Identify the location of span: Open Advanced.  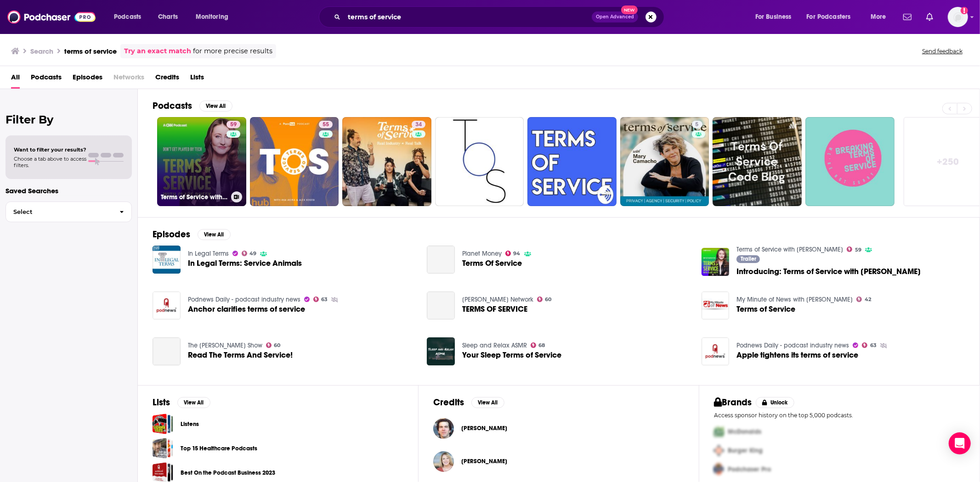
(615, 17).